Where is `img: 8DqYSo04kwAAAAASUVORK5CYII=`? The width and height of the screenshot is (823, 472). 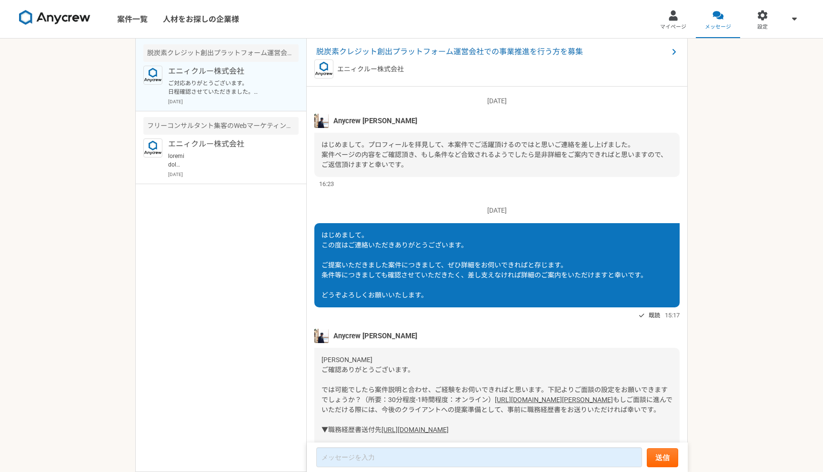
img: 8DqYSo04kwAAAAASUVORK5CYII= is located at coordinates (55, 18).